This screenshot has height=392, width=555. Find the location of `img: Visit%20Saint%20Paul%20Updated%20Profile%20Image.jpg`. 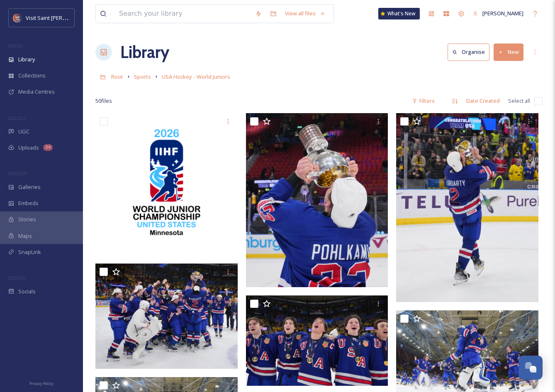

img: Visit%20Saint%20Paul%20Updated%20Profile%20Image.jpg is located at coordinates (17, 18).